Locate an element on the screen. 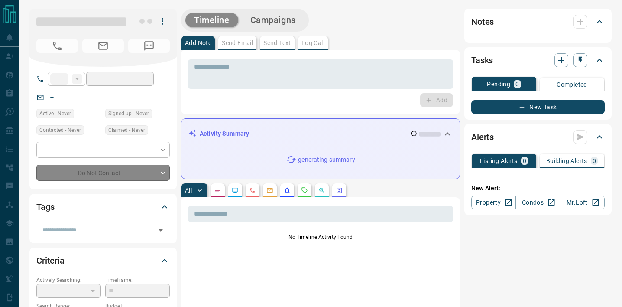 The width and height of the screenshot is (622, 307). a: Condos is located at coordinates (537, 202).